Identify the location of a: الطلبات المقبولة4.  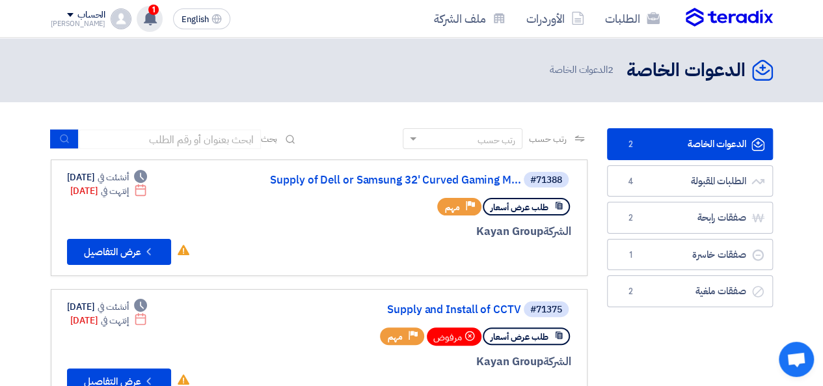
(690, 181).